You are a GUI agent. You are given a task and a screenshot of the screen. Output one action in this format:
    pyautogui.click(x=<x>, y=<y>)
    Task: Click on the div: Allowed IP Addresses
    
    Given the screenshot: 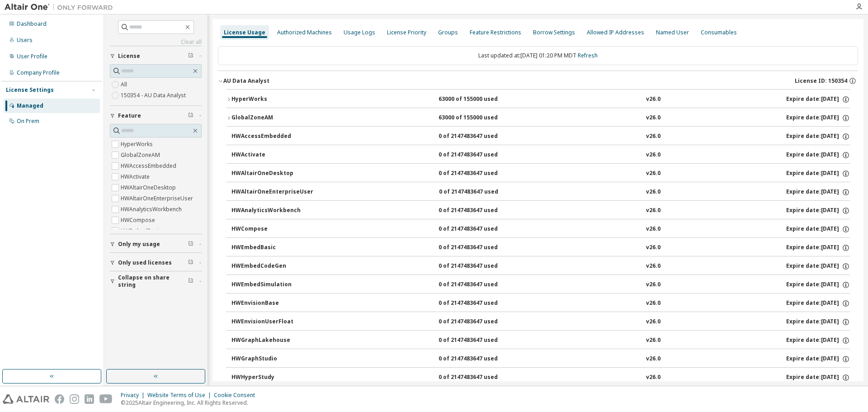 What is the action you would take?
    pyautogui.click(x=615, y=32)
    